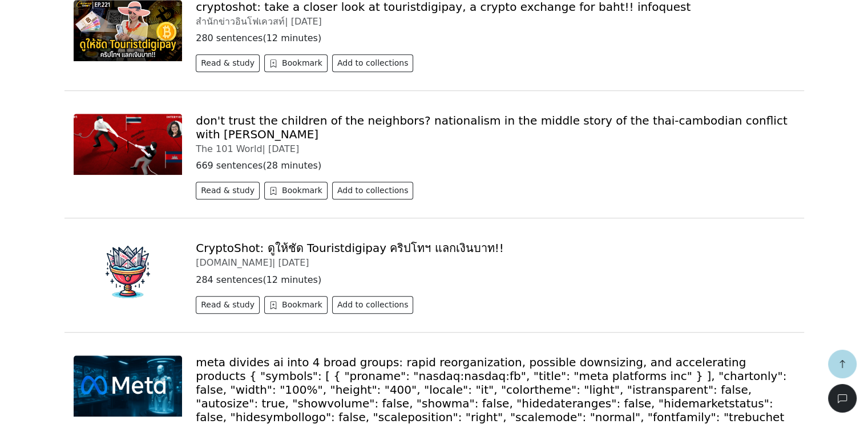  What do you see at coordinates (128, 385) in the screenshot?
I see `img: meta-ai.jpg` at bounding box center [128, 385].